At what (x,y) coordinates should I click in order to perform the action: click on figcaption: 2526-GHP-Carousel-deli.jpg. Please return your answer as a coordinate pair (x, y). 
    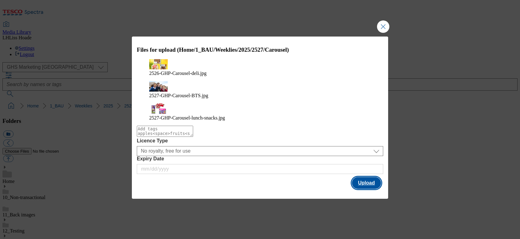
    Looking at the image, I should click on (260, 73).